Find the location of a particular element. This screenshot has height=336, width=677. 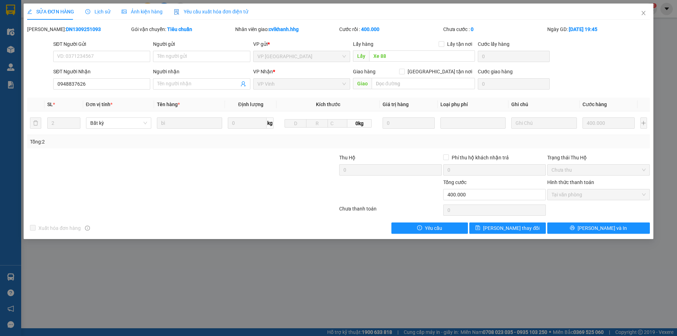

span: VP Vinh is located at coordinates (301, 84).